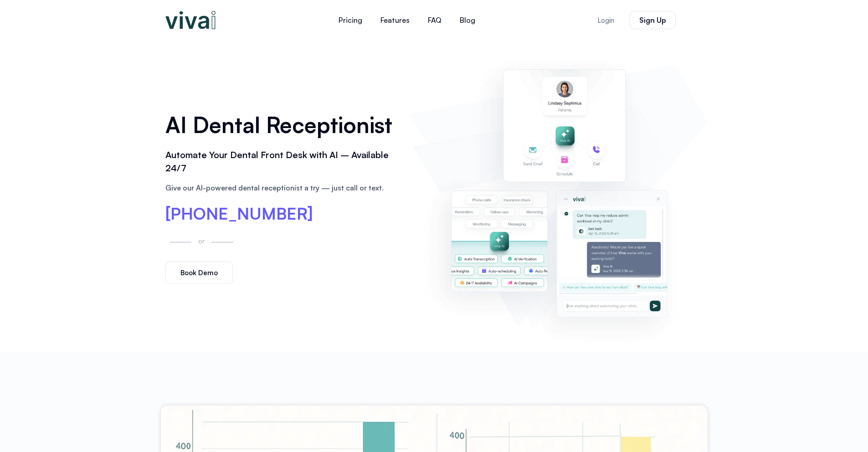  Describe the element at coordinates (467, 20) in the screenshot. I see `a: Blog` at that location.